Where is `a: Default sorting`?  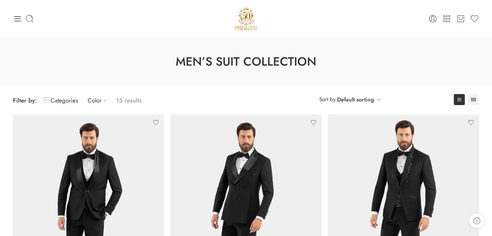
a: Default sorting is located at coordinates (356, 100).